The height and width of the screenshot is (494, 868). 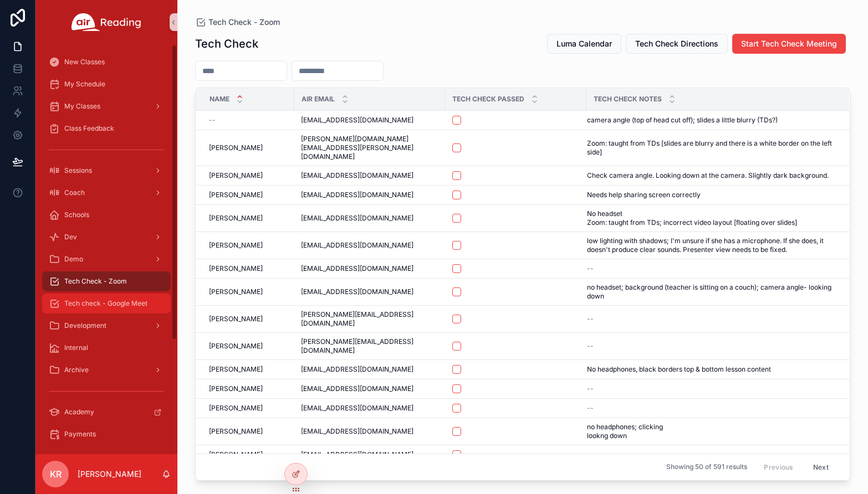 What do you see at coordinates (106, 304) in the screenshot?
I see `span: Tech check - Google Meet` at bounding box center [106, 304].